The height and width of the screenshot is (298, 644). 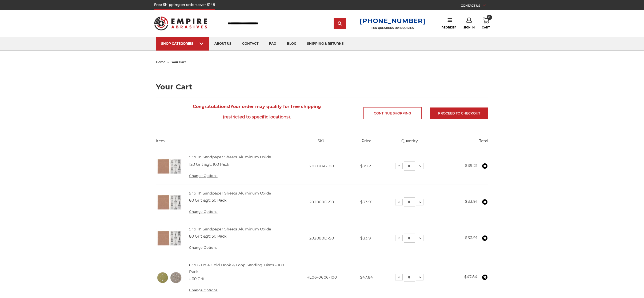 What do you see at coordinates (471, 277) in the screenshot?
I see `strong: $47.84` at bounding box center [471, 277].